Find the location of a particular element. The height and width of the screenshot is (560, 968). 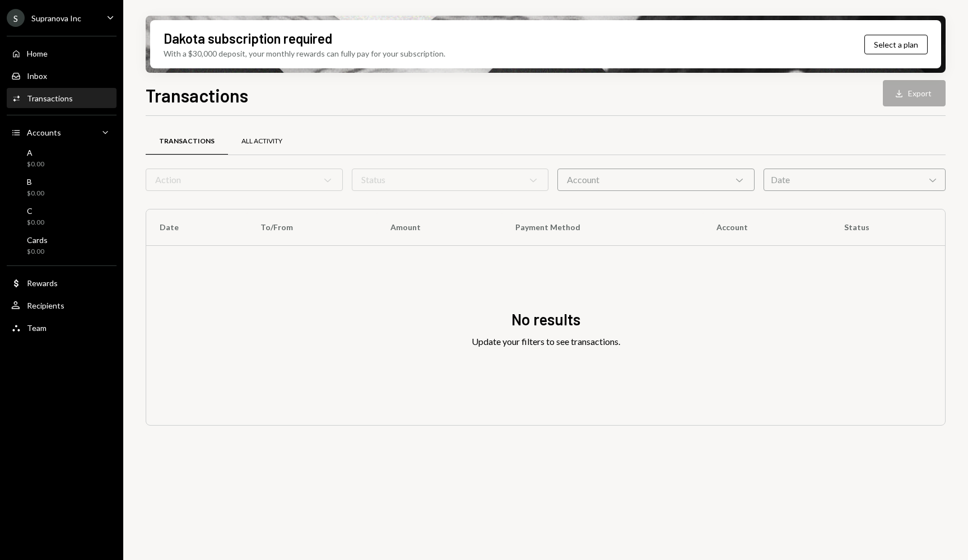

div: Home is located at coordinates (37, 53).